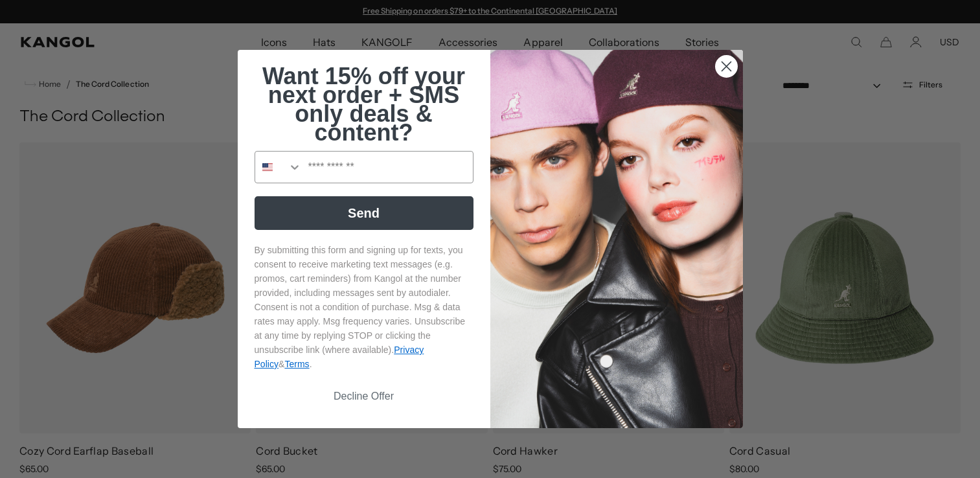 This screenshot has height=478, width=980. Describe the element at coordinates (364, 213) in the screenshot. I see `button: Send` at that location.